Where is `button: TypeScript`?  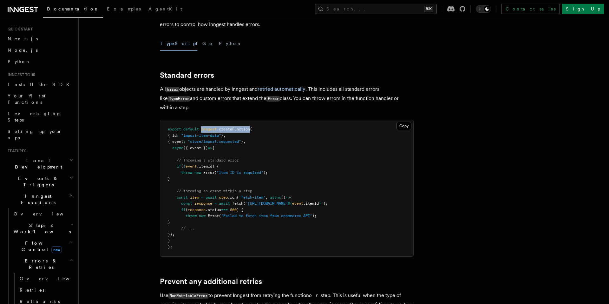 button: TypeScript is located at coordinates (178, 43).